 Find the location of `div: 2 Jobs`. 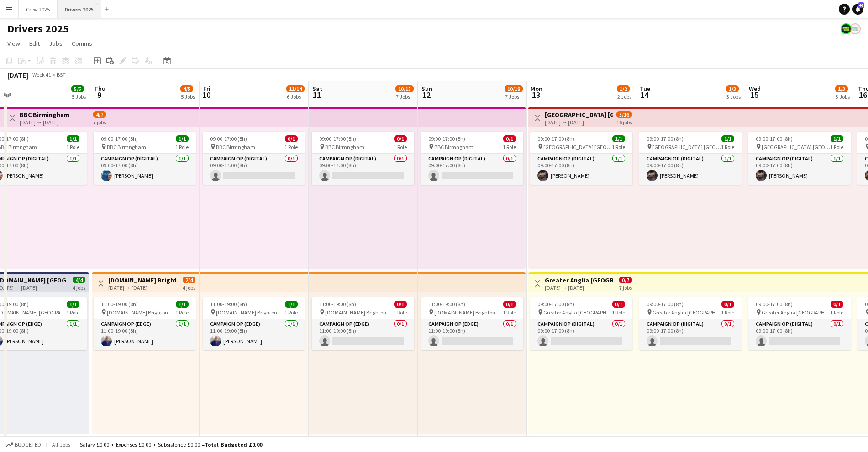

div: 2 Jobs is located at coordinates (625, 96).